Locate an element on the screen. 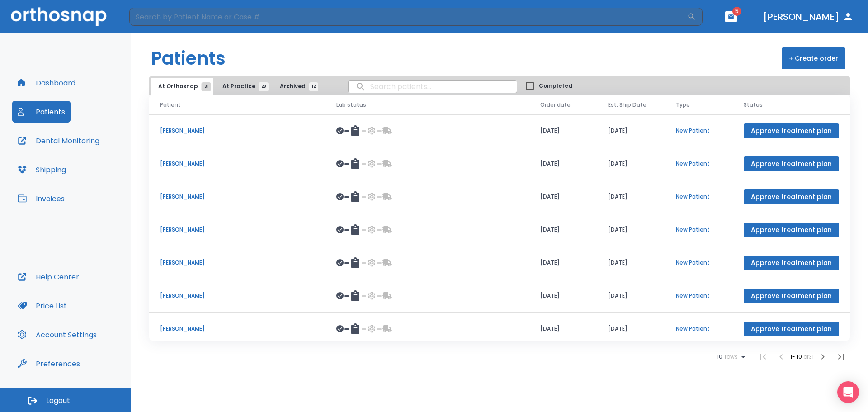  a: Price List is located at coordinates (42, 306).